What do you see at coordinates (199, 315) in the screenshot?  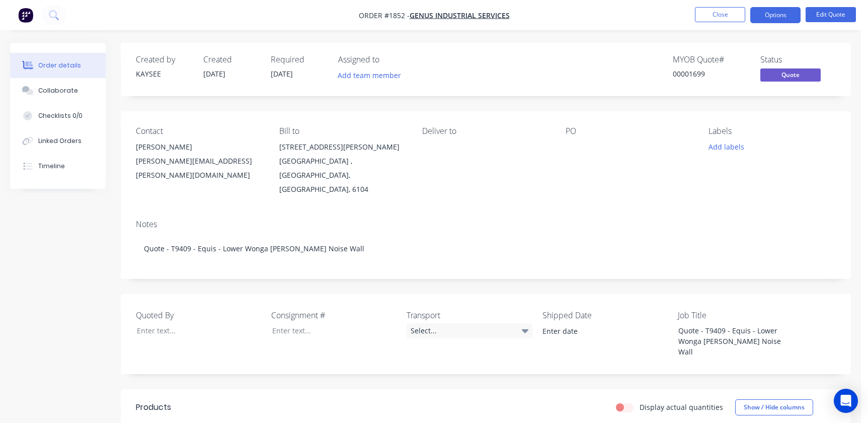 I see `label: Quoted By` at bounding box center [199, 315].